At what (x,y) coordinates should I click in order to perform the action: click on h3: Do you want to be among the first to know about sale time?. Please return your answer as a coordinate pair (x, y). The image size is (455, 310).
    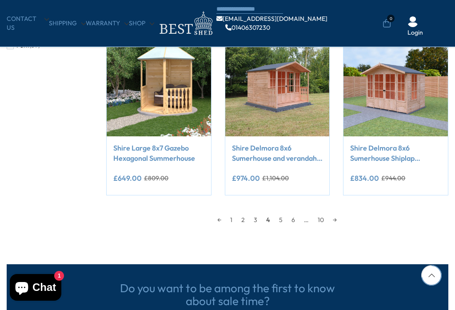
    Looking at the image, I should click on (227, 294).